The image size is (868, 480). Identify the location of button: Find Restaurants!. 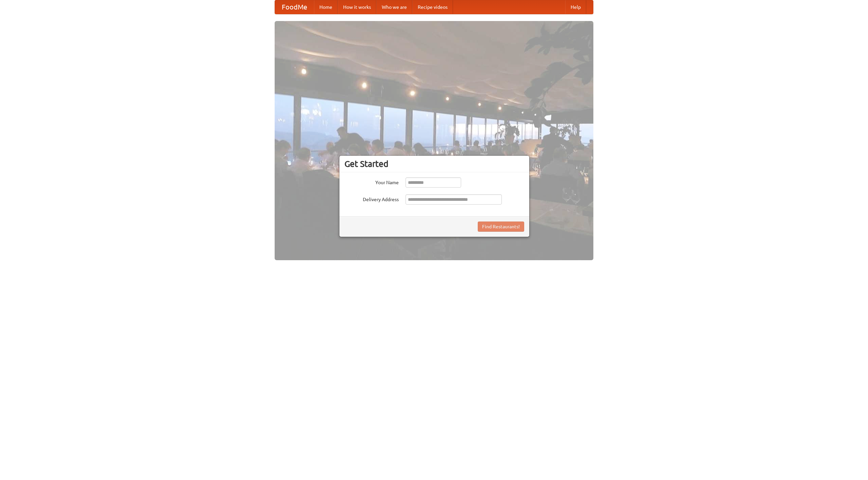
(501, 227).